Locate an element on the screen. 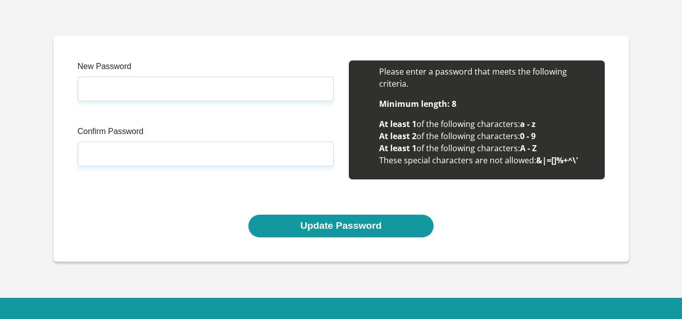 This screenshot has height=319, width=682. b: Minimum length: 8 is located at coordinates (417, 104).